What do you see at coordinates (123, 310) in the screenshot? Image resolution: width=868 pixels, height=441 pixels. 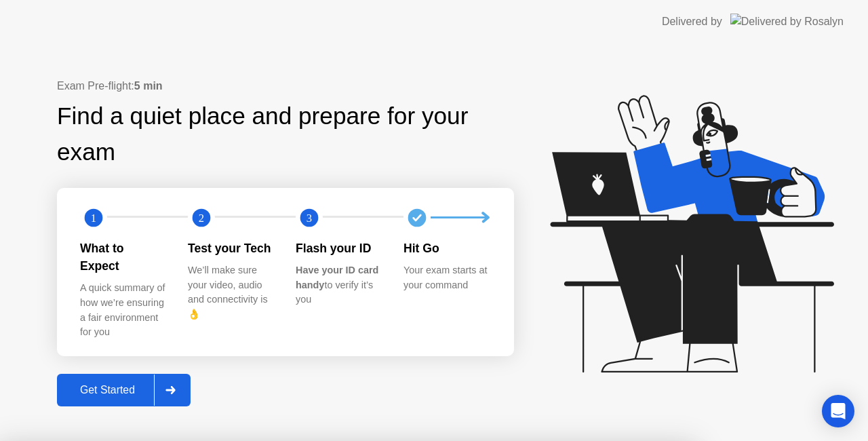 I see `div: A quick summary of how we’re ensuring a fair environment for you` at bounding box center [123, 310].